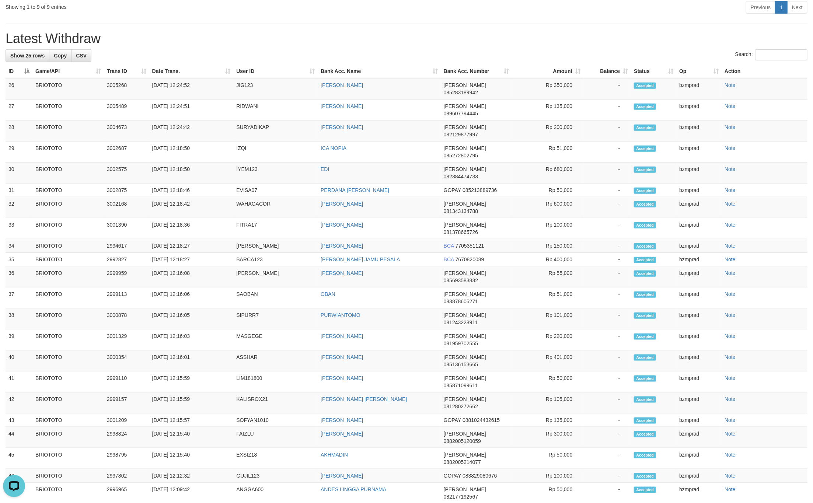 The width and height of the screenshot is (813, 503). Describe the element at coordinates (126, 228) in the screenshot. I see `td: 3001390` at that location.